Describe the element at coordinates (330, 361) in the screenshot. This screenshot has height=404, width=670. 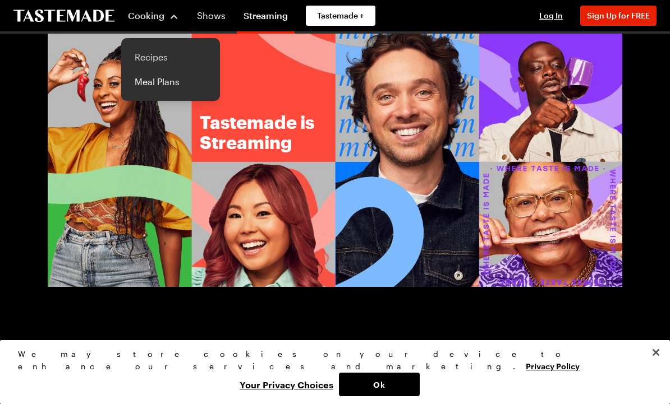
I see `div: We may store cookies on your device to enhance our services and marketing.` at that location.